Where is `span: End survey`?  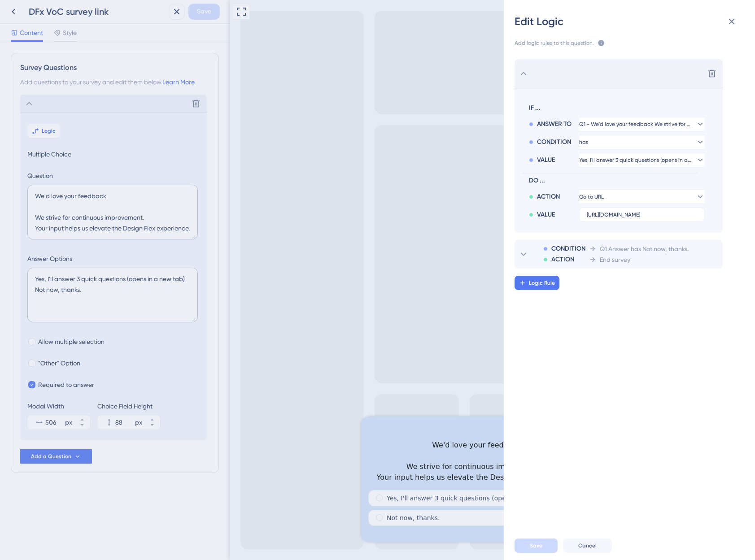 span: End survey is located at coordinates (615, 260).